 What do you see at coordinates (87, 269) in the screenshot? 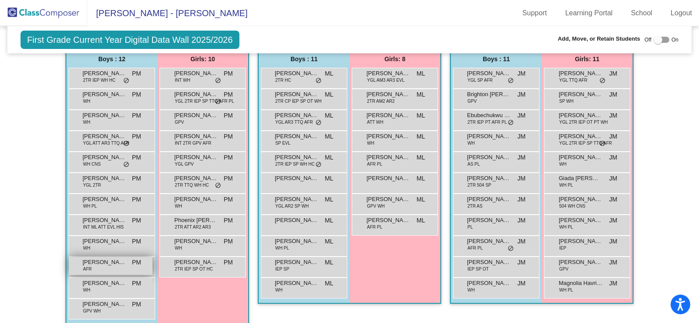
I see `span: AFR` at bounding box center [87, 269].